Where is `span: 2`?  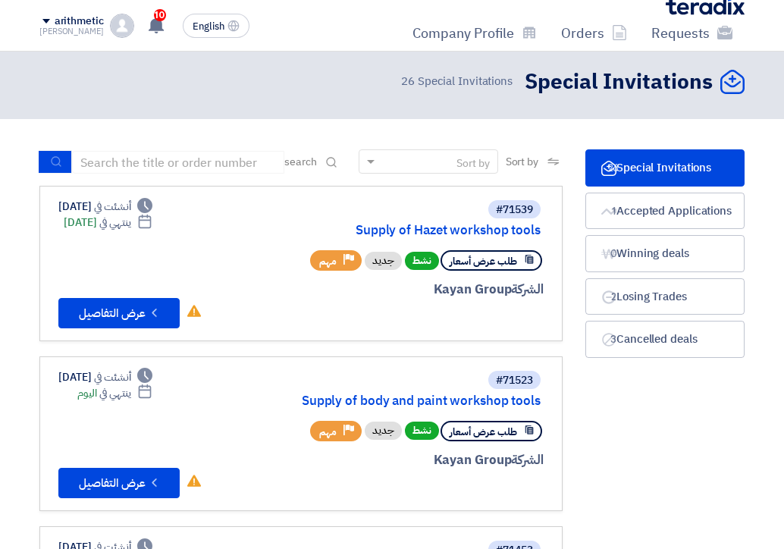
span: 2 is located at coordinates (614, 297).